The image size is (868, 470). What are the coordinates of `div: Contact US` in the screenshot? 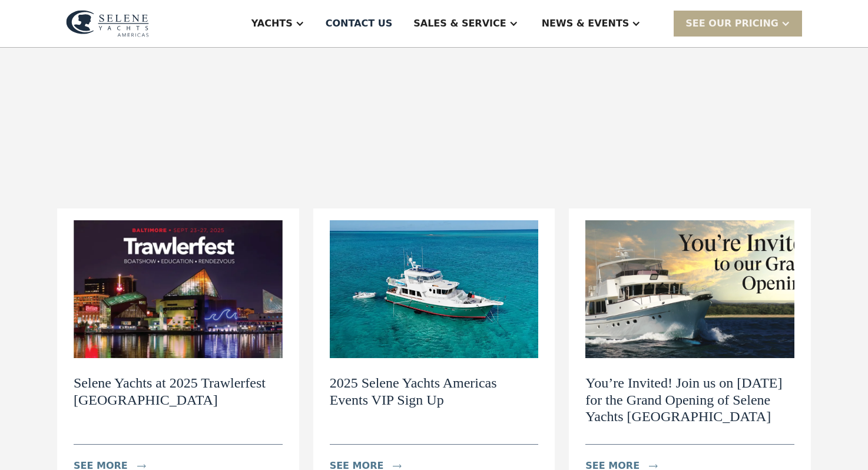 It's located at (359, 24).